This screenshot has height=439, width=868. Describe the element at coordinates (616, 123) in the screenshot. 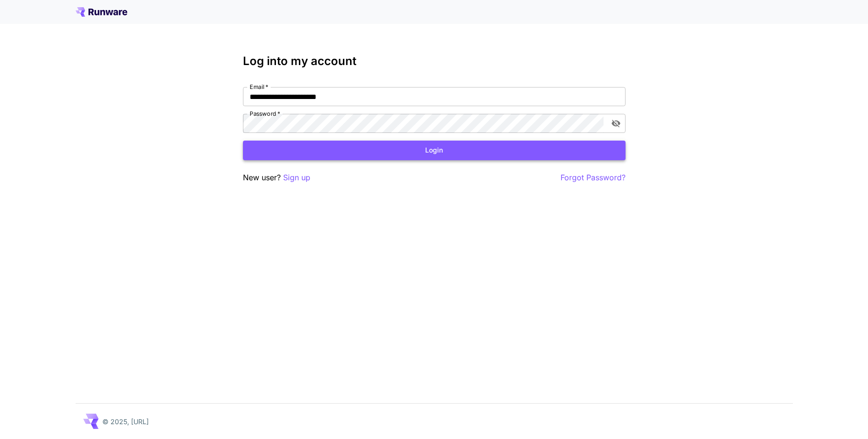

I see `button: toggle password visibility` at that location.